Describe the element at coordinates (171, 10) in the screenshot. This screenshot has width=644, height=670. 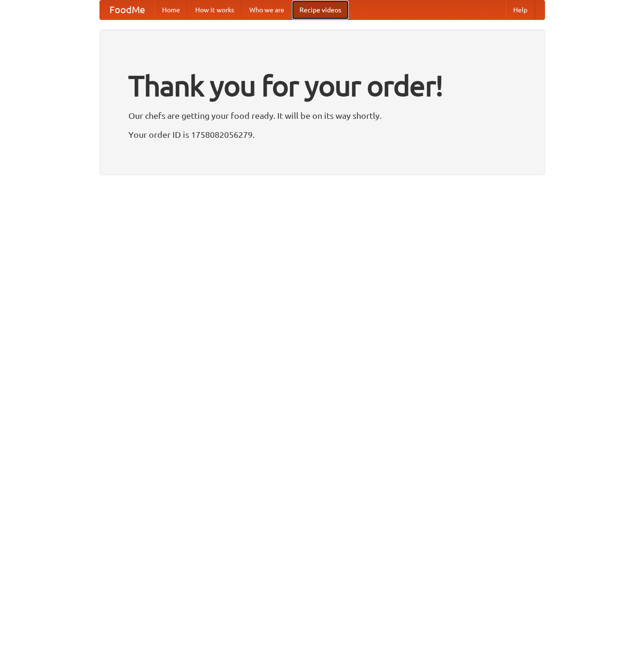
I see `a: Home` at that location.